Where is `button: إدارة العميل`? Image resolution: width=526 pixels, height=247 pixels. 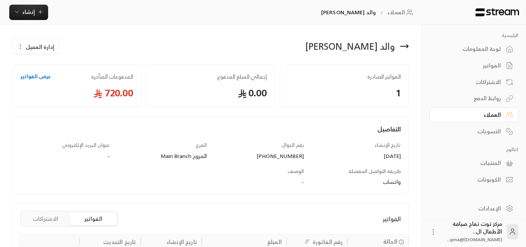 button: إدارة العميل is located at coordinates (36, 47).